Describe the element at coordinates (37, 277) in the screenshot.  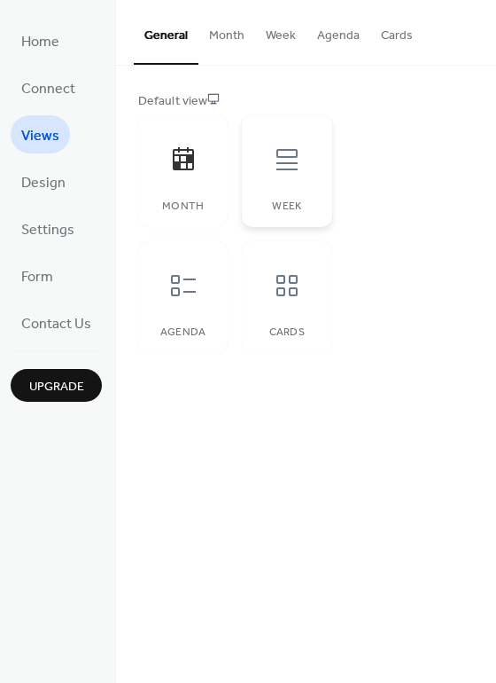
I see `span: Form` at that location.